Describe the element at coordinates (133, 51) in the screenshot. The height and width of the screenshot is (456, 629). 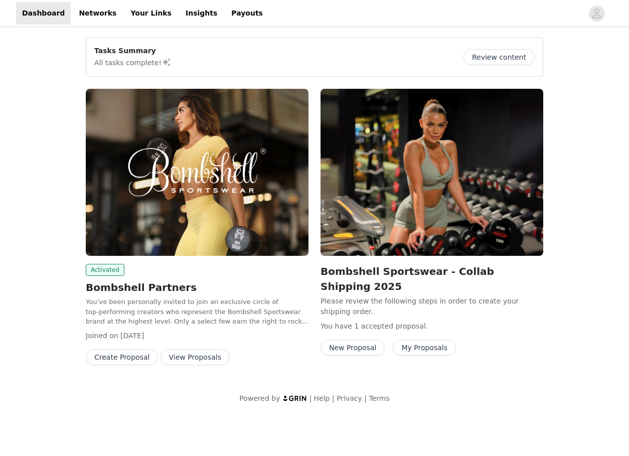
I see `p: Tasks Summary` at that location.